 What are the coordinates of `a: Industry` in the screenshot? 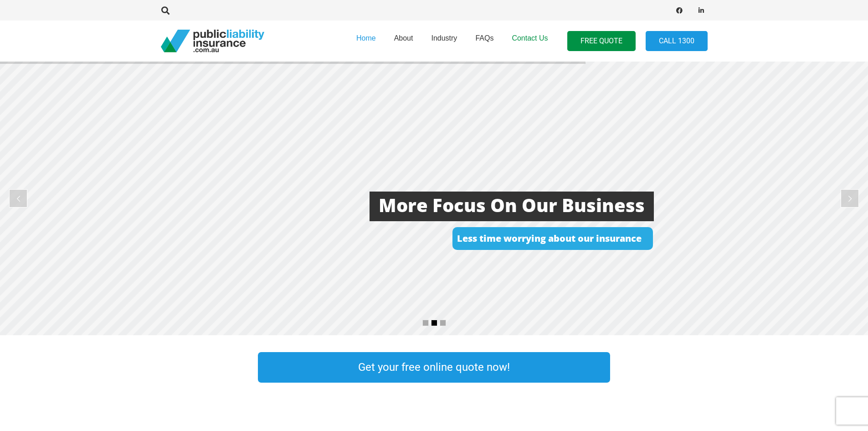 It's located at (444, 41).